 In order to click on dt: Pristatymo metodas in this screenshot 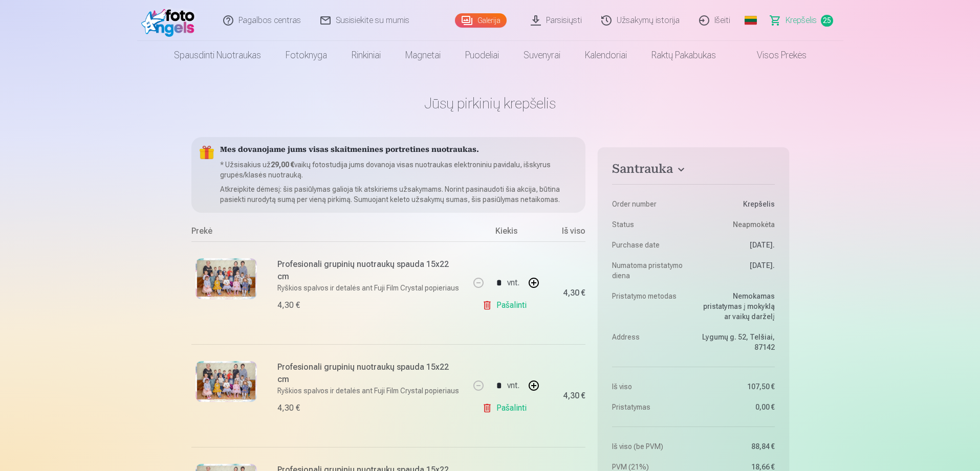, I will do `click(650, 306)`.